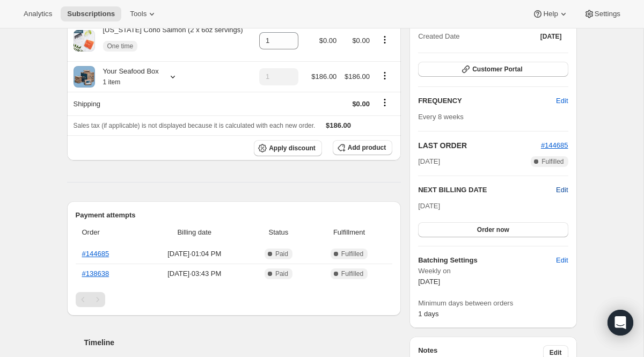 The height and width of the screenshot is (357, 644). I want to click on span: One time, so click(120, 46).